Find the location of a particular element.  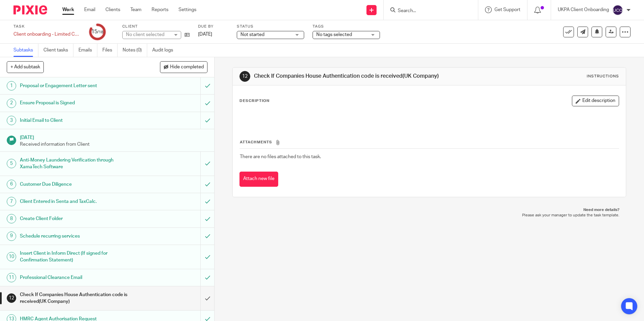

span: Not started is located at coordinates (252, 35).